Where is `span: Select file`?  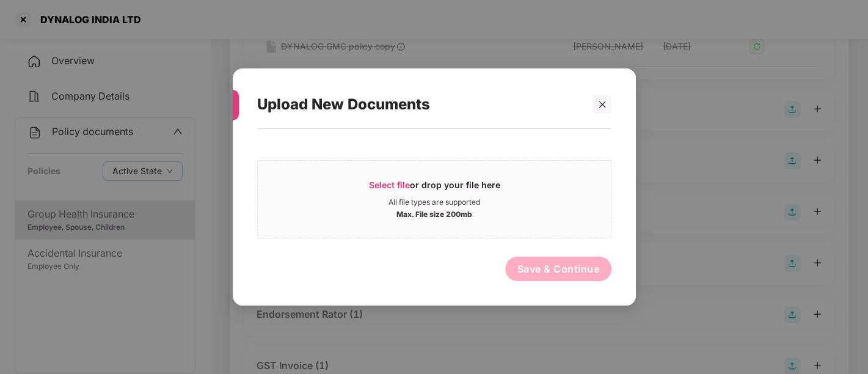
span: Select file is located at coordinates (388, 185).